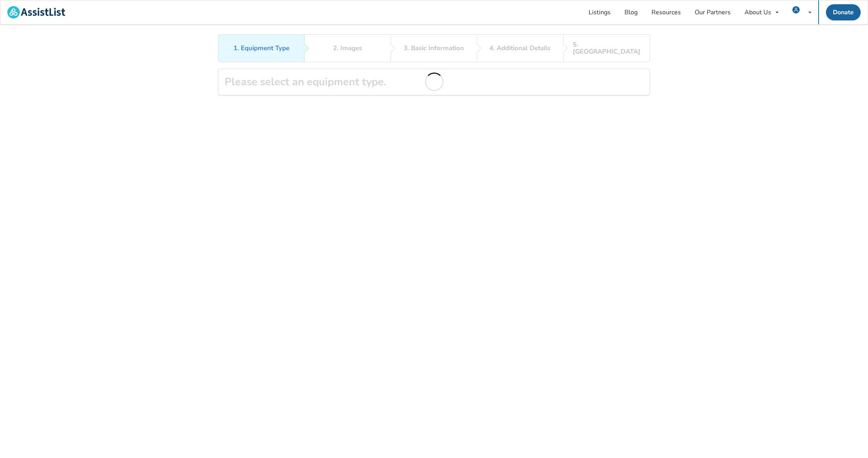 This screenshot has width=868, height=458. What do you see at coordinates (712, 13) in the screenshot?
I see `a: Our Partners` at bounding box center [712, 13].